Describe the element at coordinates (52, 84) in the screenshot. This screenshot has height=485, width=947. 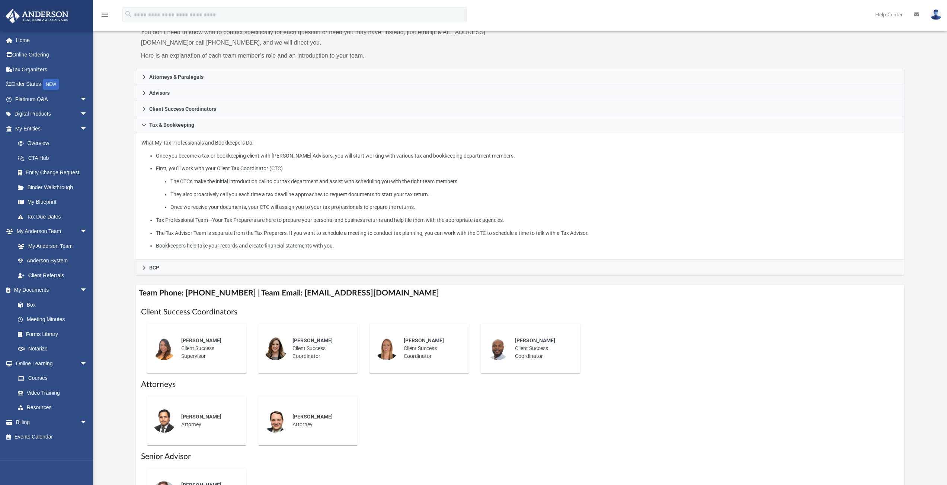
I see `a: Order StatusNEW` at that location.